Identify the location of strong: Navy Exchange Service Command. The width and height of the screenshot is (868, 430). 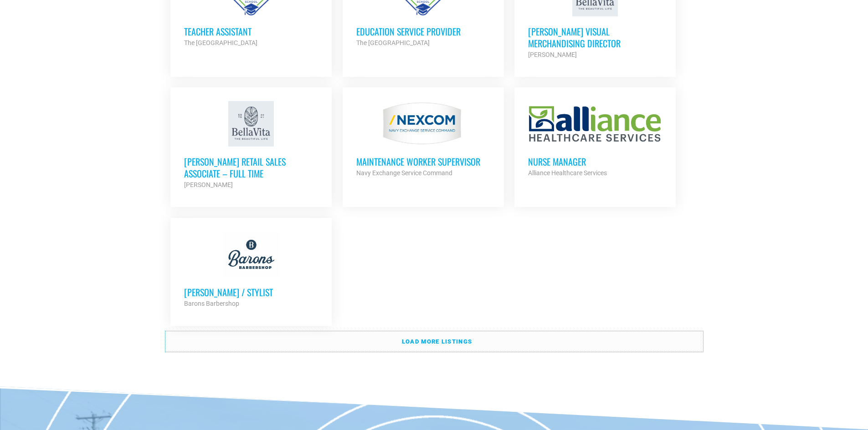
(404, 173).